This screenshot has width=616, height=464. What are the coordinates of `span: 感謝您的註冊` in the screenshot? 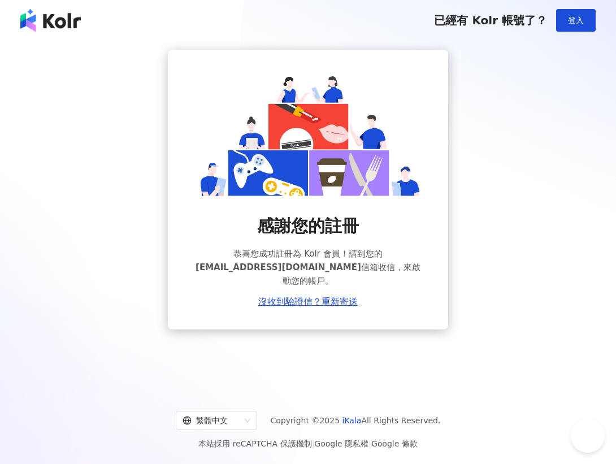 It's located at (308, 226).